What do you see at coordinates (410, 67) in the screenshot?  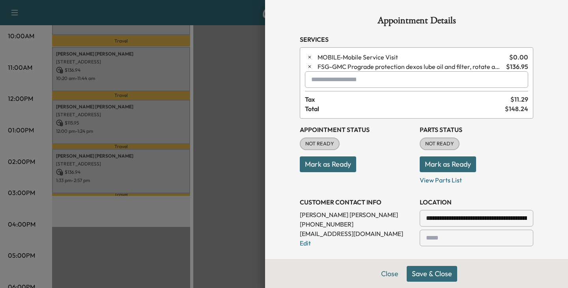 I see `span: GMC Prograde protection dexos lube oil and filter, rotate and 27-point inspection.` at bounding box center [410, 67].